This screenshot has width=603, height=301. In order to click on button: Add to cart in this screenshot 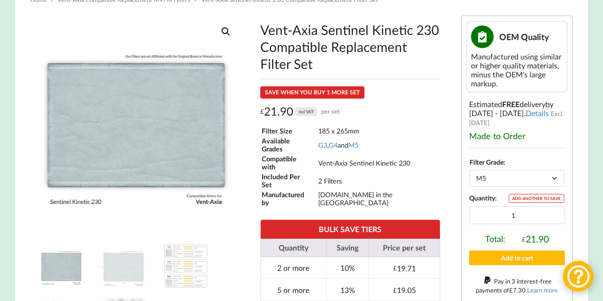, I will do `click(517, 258)`.